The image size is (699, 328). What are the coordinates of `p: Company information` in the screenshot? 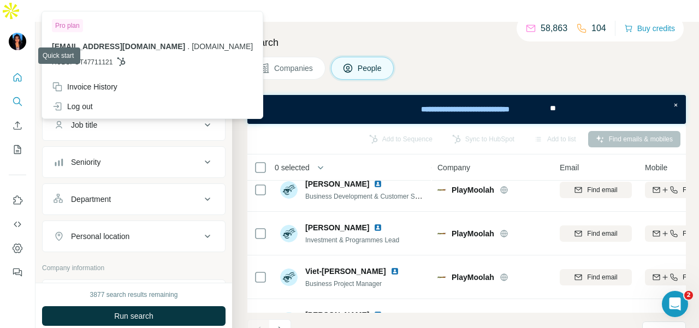 It's located at (134, 268).